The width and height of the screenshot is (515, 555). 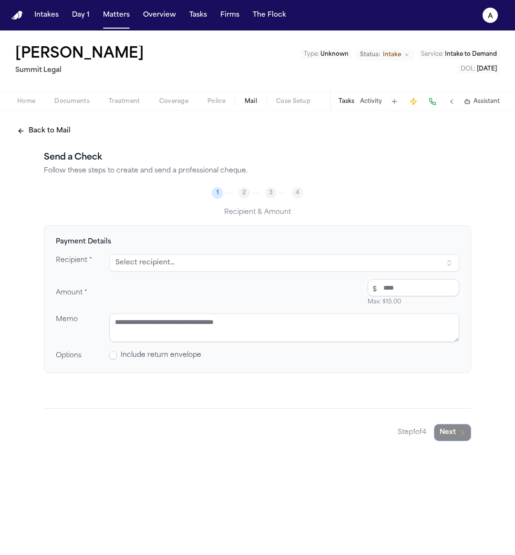 What do you see at coordinates (244, 193) in the screenshot?
I see `span: 2` at bounding box center [244, 193].